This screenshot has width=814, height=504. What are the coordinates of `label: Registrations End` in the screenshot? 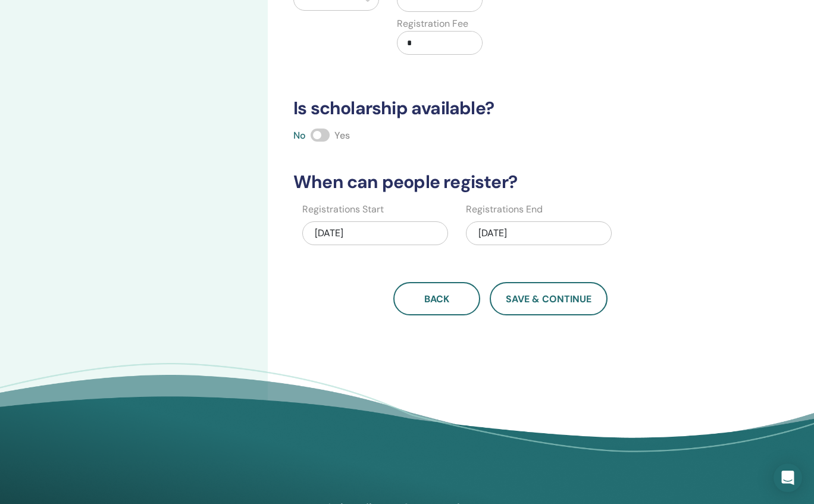 It's located at (504, 210).